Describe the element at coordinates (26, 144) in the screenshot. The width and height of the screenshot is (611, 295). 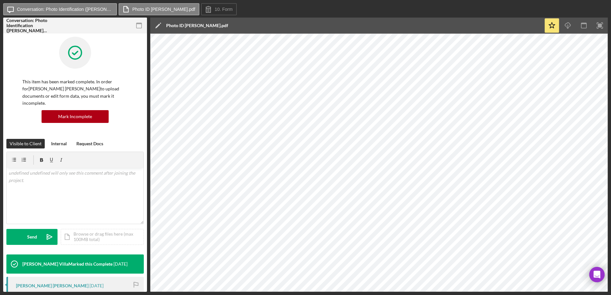
I see `button: Visible to Client` at that location.